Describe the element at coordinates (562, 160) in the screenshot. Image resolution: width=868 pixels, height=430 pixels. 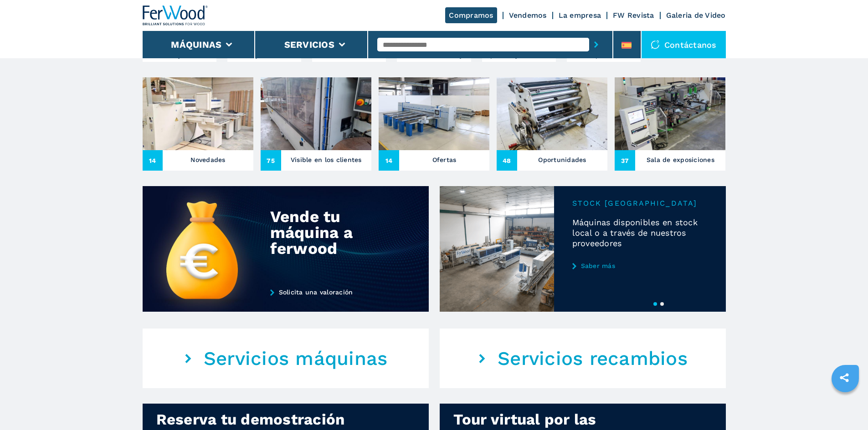
I see `h3: Oportunidades` at that location.